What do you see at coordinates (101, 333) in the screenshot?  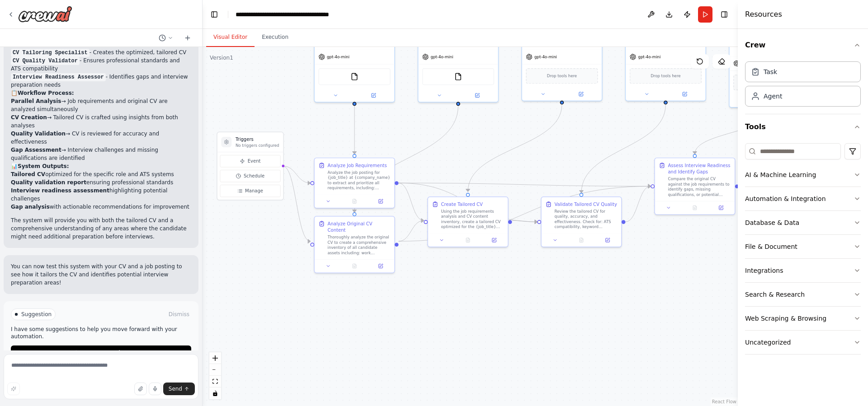 I see `p: I have some suggestions to help you move forward with your automation.` at bounding box center [101, 333].